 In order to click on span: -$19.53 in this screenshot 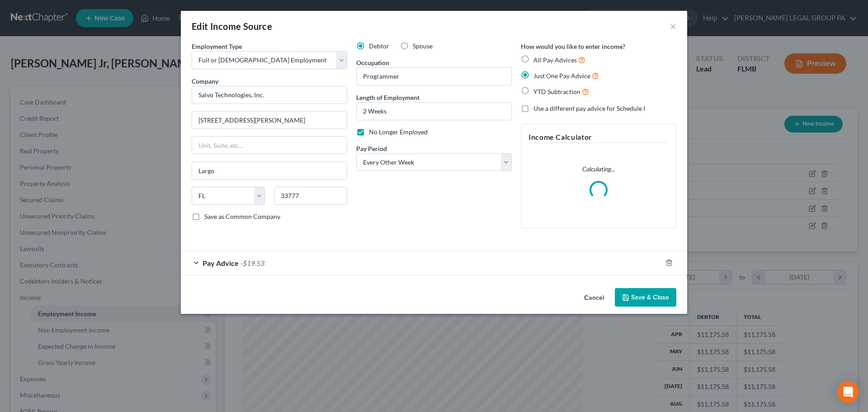, I will do `click(252, 263)`.